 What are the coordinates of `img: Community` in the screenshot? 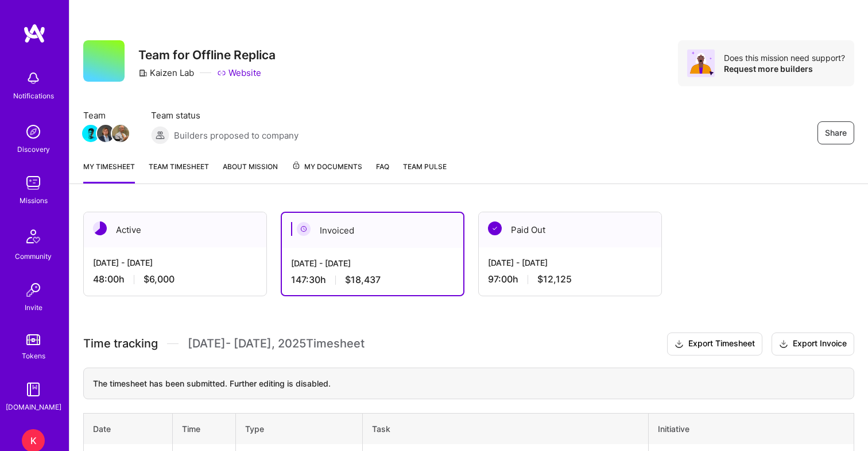 It's located at (33, 236).